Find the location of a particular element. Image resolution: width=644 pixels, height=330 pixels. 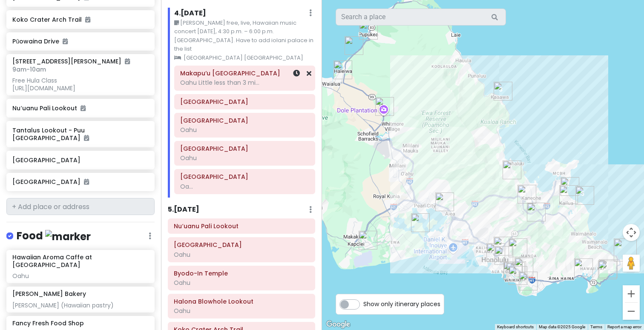

div: Laniakea Beach is located at coordinates (354, 46).